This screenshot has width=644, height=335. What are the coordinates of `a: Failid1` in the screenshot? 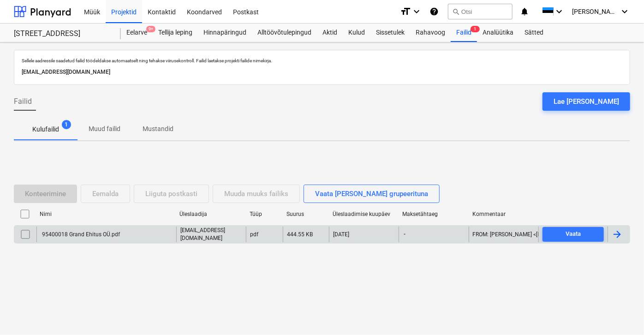 It's located at (464, 33).